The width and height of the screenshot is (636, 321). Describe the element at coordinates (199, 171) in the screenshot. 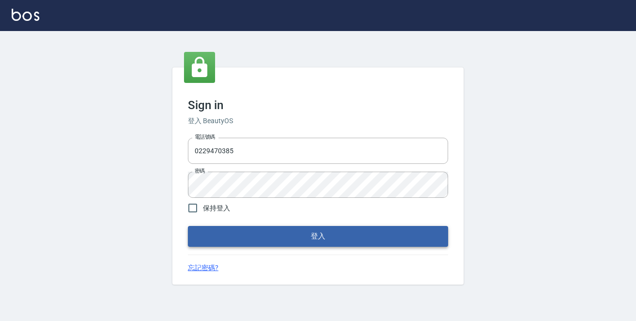

I see `label: 密碼` at that location.